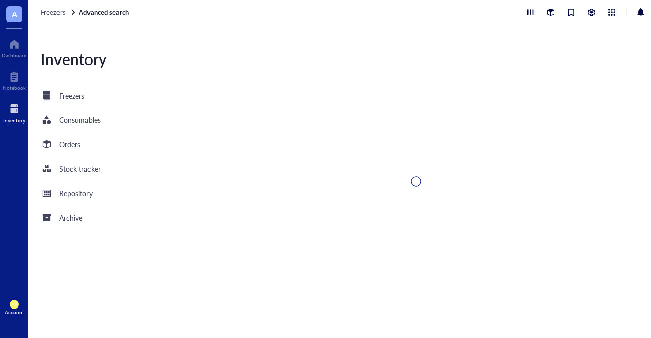  Describe the element at coordinates (105, 12) in the screenshot. I see `a: Advanced search` at that location.